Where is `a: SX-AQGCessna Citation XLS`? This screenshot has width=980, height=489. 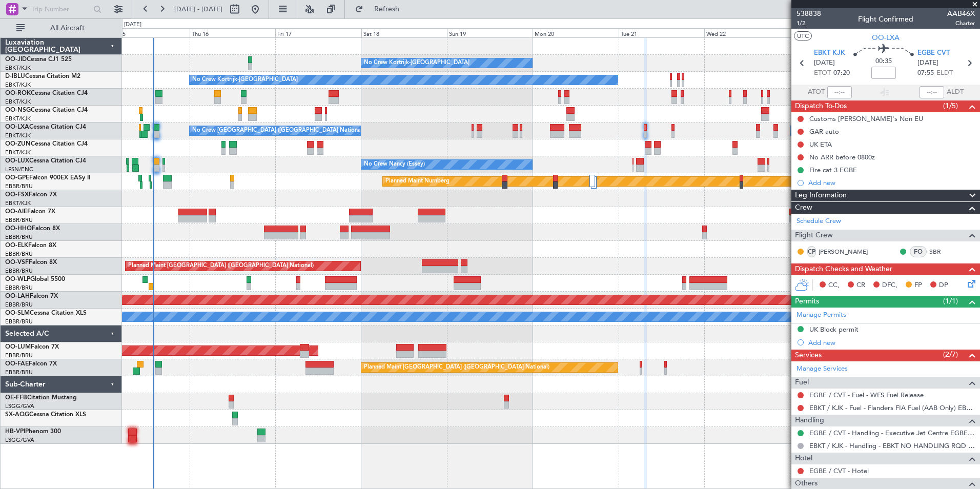 a: SX-AQGCessna Citation XLS is located at coordinates (45, 414).